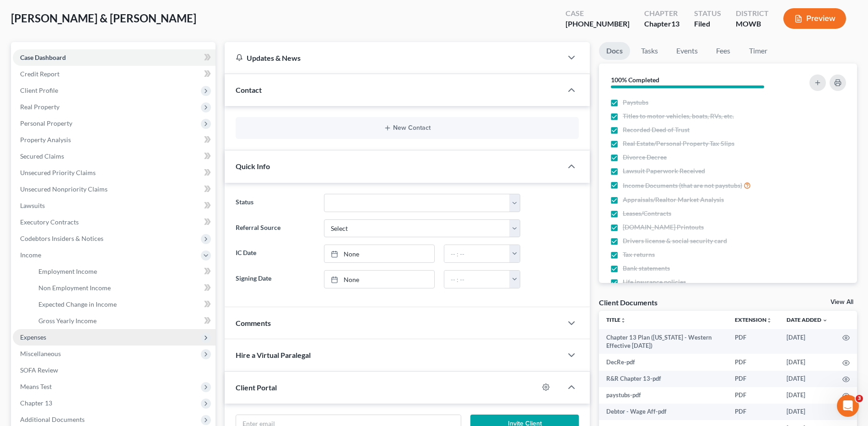  What do you see at coordinates (252, 166) in the screenshot?
I see `span: Quick Info` at bounding box center [252, 166].